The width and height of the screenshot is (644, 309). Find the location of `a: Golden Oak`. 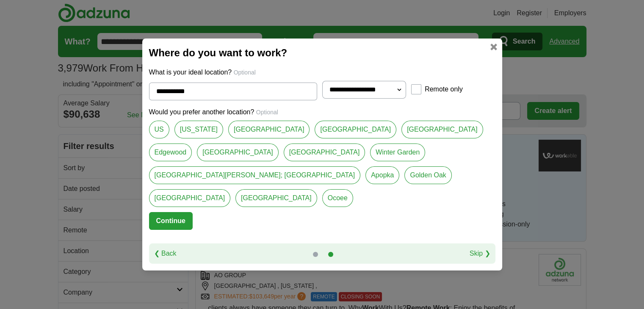

a: Golden Oak is located at coordinates (428, 175).